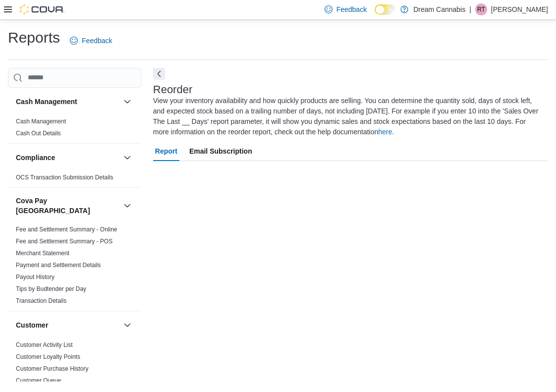 The image size is (556, 392). I want to click on a: Payment and Settlement Details, so click(58, 265).